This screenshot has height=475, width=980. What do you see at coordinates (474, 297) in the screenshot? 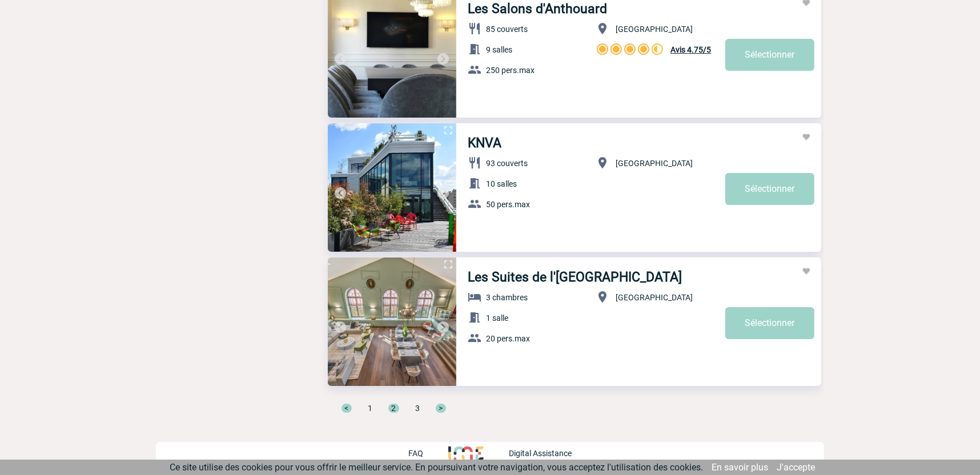
I see `img: baseline_hotel_white_24dp-b.png` at bounding box center [474, 297].